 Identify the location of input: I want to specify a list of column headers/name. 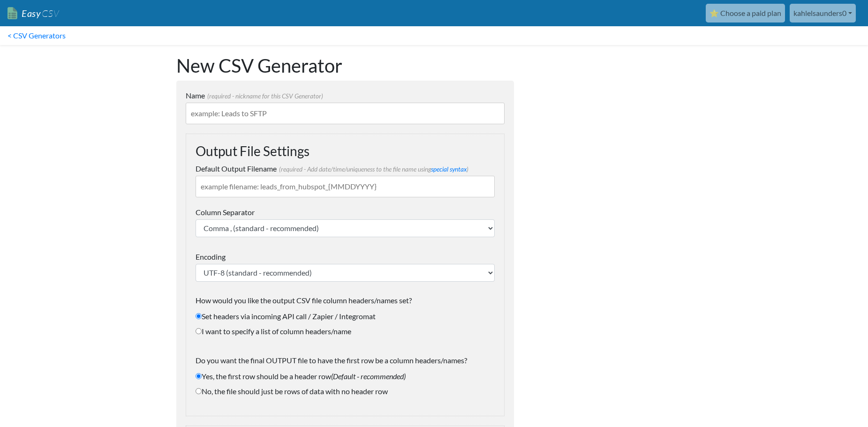
(198, 331).